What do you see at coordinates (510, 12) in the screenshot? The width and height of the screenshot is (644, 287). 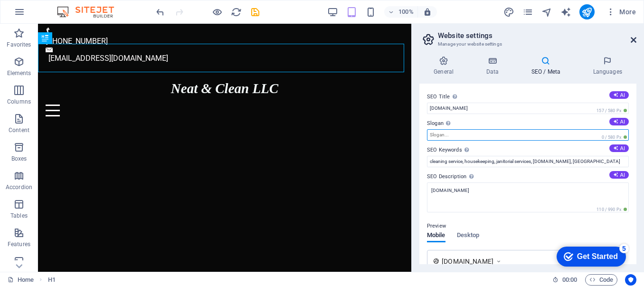 I see `button: design` at bounding box center [510, 12].